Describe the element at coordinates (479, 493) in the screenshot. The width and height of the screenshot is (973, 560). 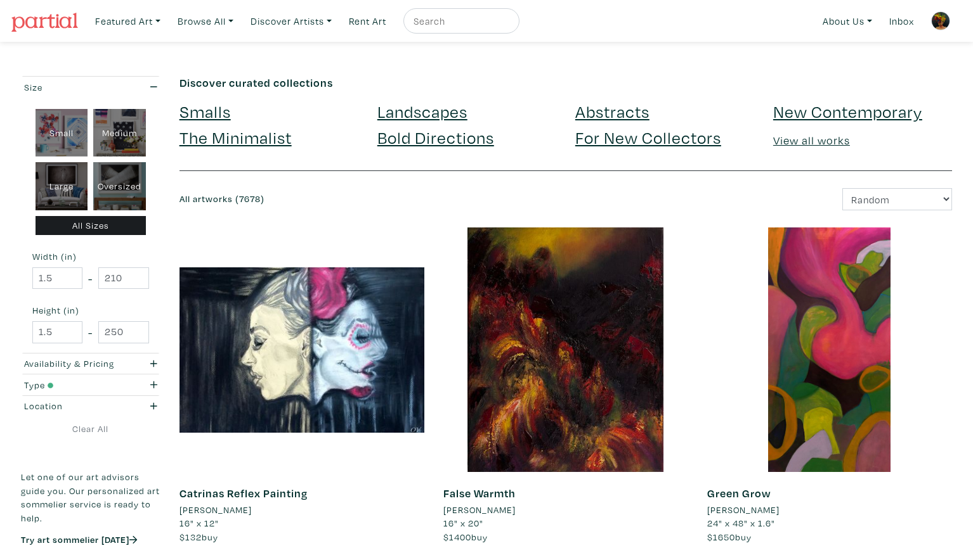
I see `a: False Warmth` at that location.